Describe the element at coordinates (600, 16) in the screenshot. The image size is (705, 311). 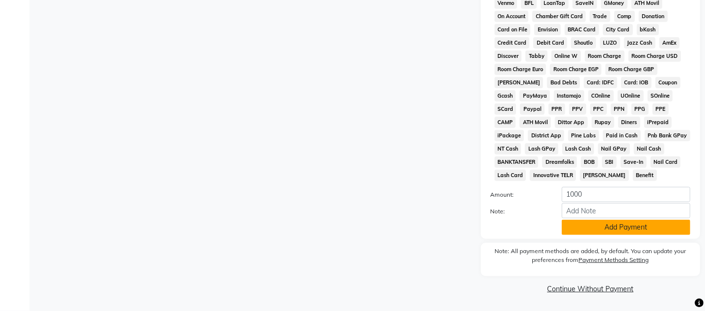
I see `span: Trade` at that location.